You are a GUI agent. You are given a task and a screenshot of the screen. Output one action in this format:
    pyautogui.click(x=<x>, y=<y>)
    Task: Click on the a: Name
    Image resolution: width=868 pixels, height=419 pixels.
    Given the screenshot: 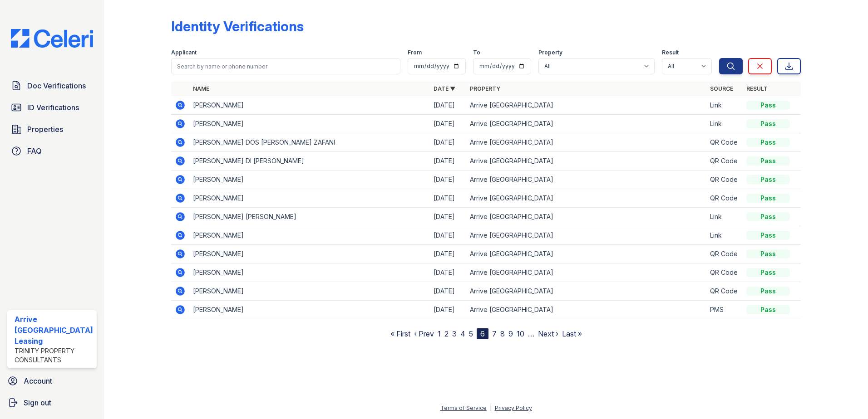 What is the action you would take?
    pyautogui.click(x=201, y=88)
    